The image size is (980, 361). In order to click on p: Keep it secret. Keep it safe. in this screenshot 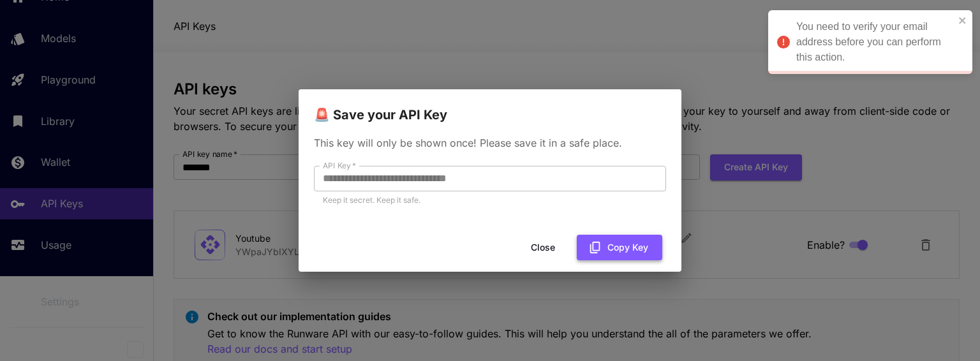, I will do `click(490, 200)`.